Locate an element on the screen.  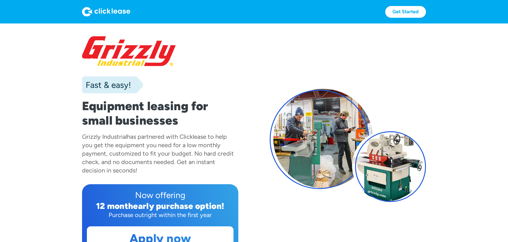
img: Logo is located at coordinates (106, 12).